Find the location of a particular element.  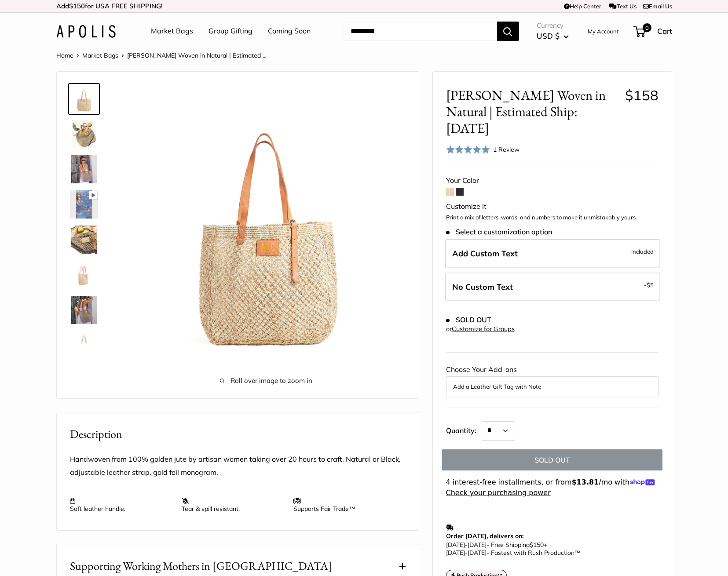

a: My Account is located at coordinates (603, 31).